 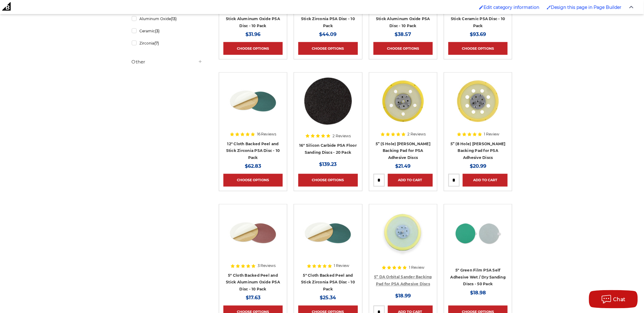 What do you see at coordinates (173, 18) in the screenshot?
I see `span: (13)` at bounding box center [173, 18].